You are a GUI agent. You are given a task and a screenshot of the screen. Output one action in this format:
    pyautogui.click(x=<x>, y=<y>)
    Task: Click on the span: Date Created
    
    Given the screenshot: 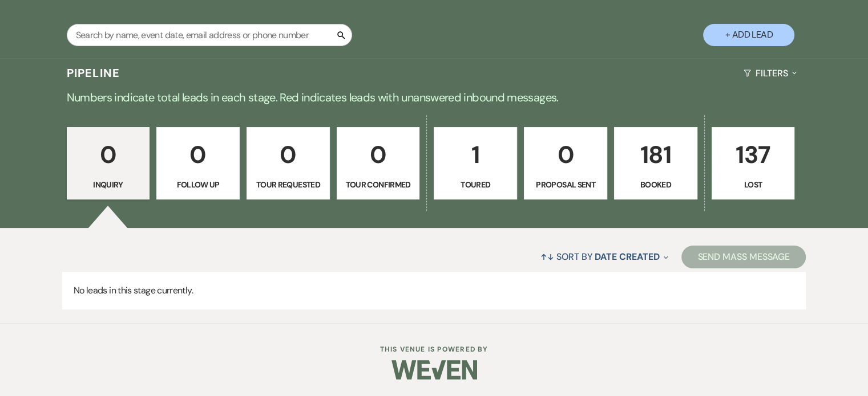 What is the action you would take?
    pyautogui.click(x=627, y=257)
    